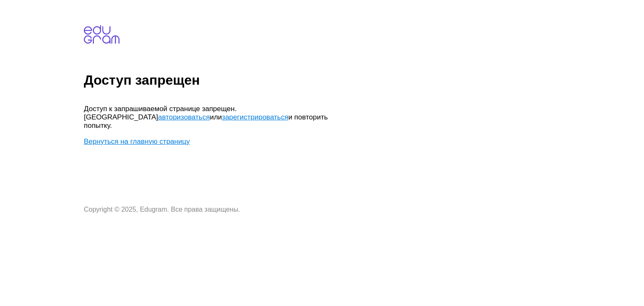 The image size is (644, 306). What do you see at coordinates (362, 80) in the screenshot?
I see `h1: Доступ запрещен` at bounding box center [362, 80].